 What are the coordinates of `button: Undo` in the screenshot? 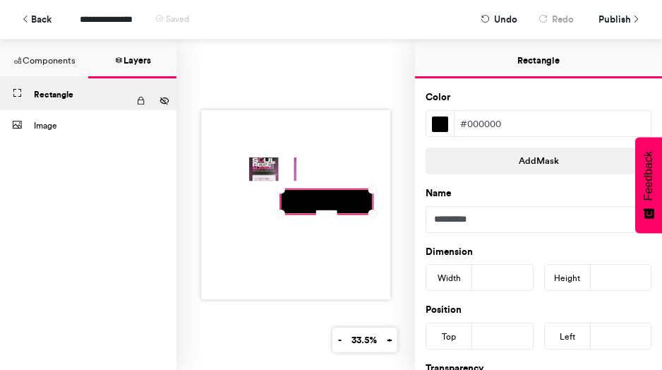 It's located at (499, 19).